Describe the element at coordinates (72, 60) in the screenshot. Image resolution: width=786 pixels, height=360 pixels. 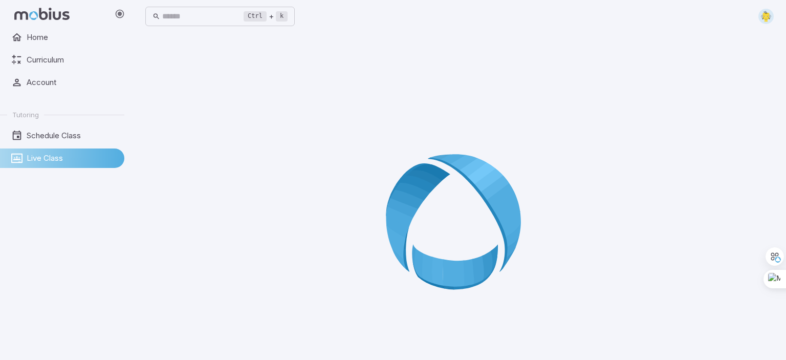
I see `span: Curriculum` at that location.